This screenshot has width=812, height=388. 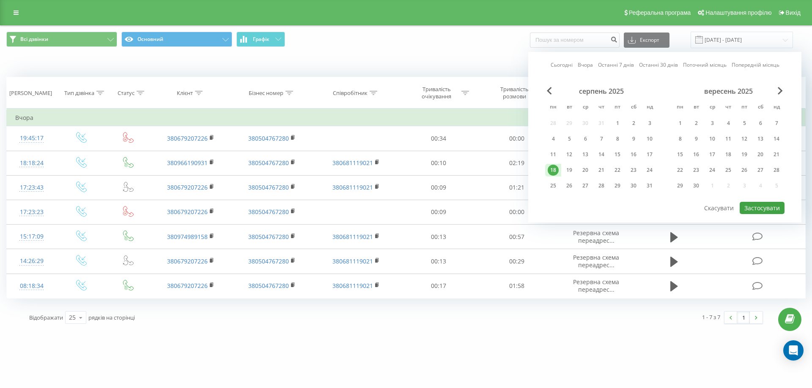 What do you see at coordinates (744, 123) in the screenshot?
I see `div: 5` at bounding box center [744, 123].